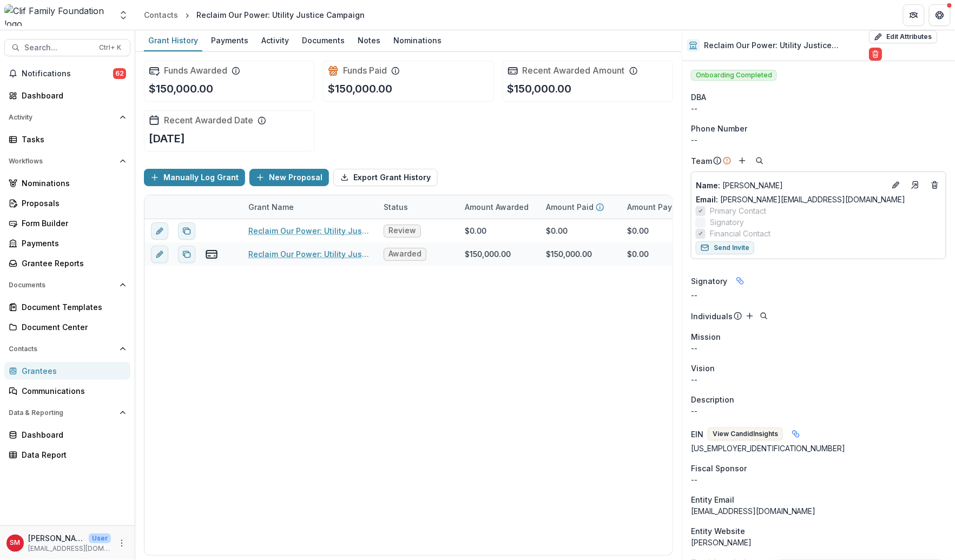  What do you see at coordinates (208, 120) in the screenshot?
I see `h2: Recent Awarded Date` at bounding box center [208, 120].